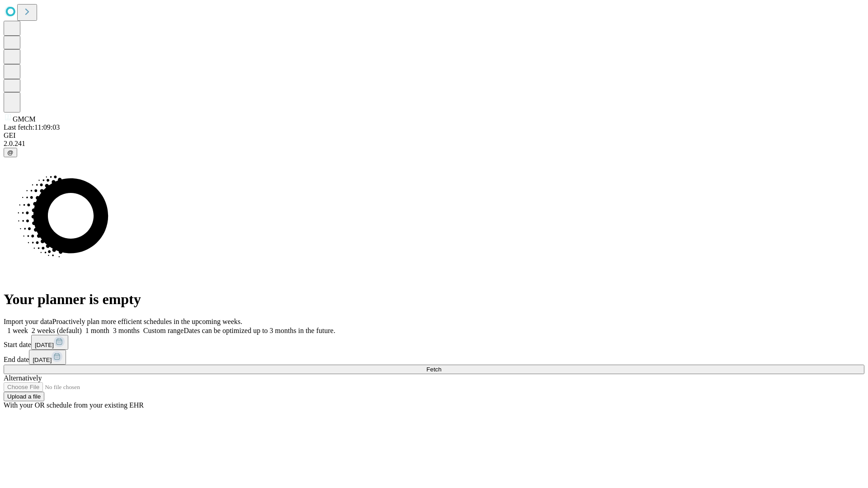 Image resolution: width=868 pixels, height=488 pixels. Describe the element at coordinates (126, 331) in the screenshot. I see `span: 3 months` at that location.